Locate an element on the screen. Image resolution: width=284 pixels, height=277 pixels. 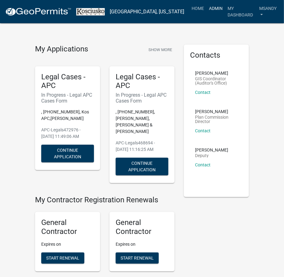
button: Show More is located at coordinates (160, 50).